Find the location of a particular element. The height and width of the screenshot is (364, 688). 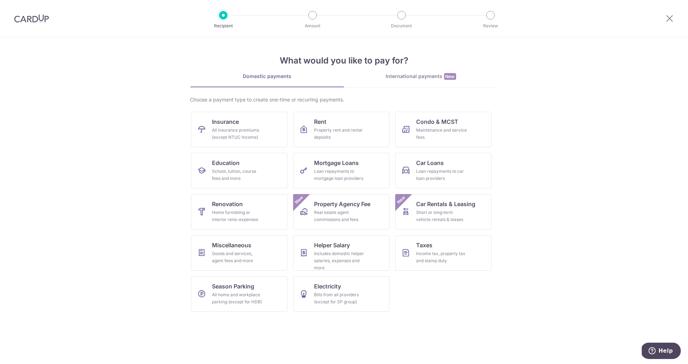

span: Condo & MCST is located at coordinates (438, 122).